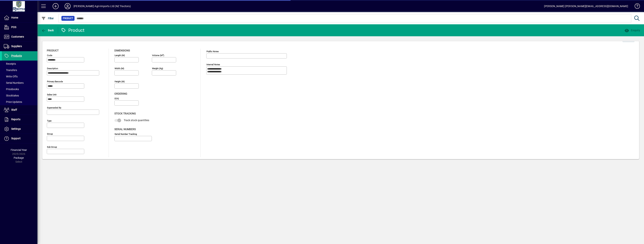 The width and height of the screenshot is (644, 244). I want to click on span: Suppliers, so click(16, 46).